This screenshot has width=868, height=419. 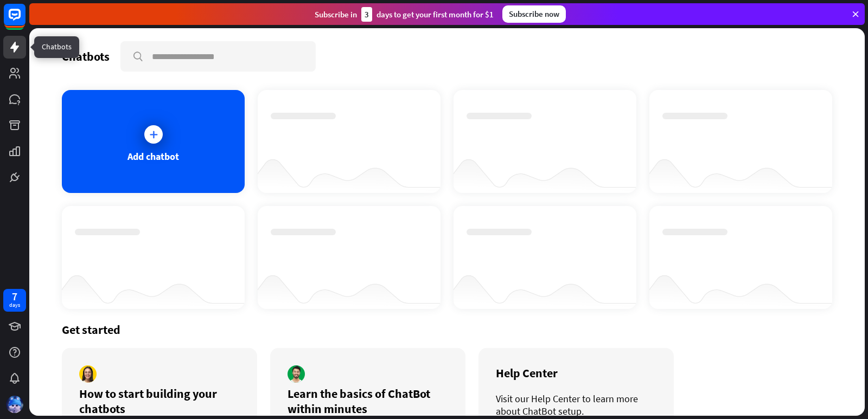 What do you see at coordinates (15, 296) in the screenshot?
I see `div: 7` at bounding box center [15, 296].